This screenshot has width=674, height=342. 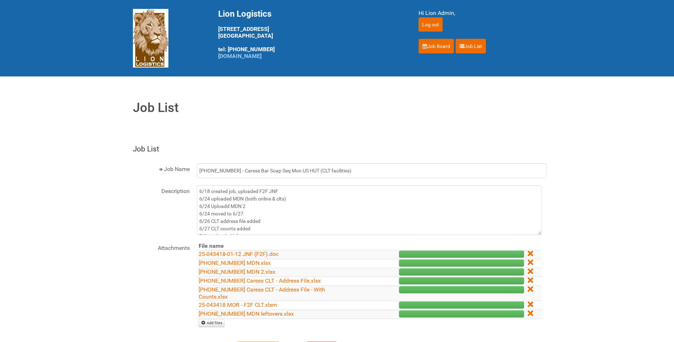 I want to click on a: Lion Logistics, so click(x=151, y=38).